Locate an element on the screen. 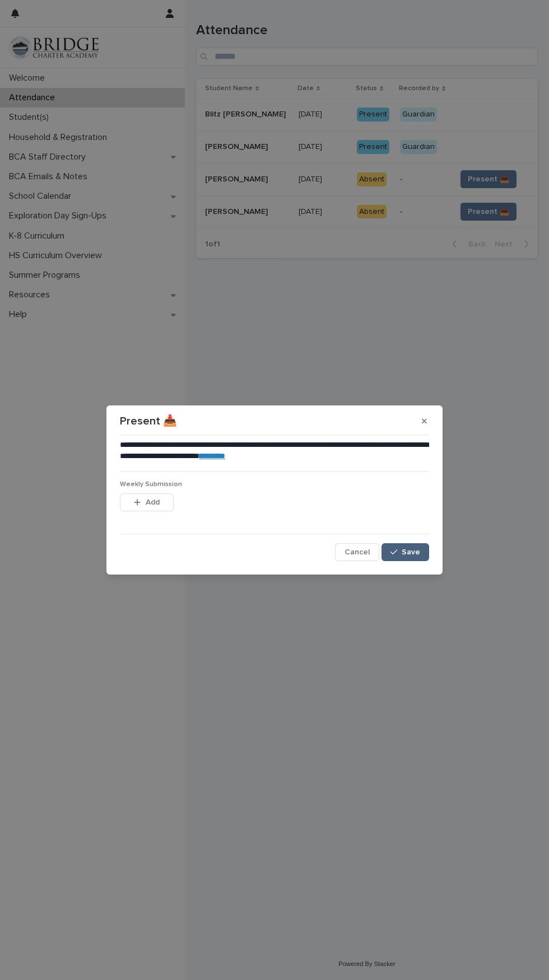 This screenshot has height=980, width=549. button: Add is located at coordinates (147, 502).